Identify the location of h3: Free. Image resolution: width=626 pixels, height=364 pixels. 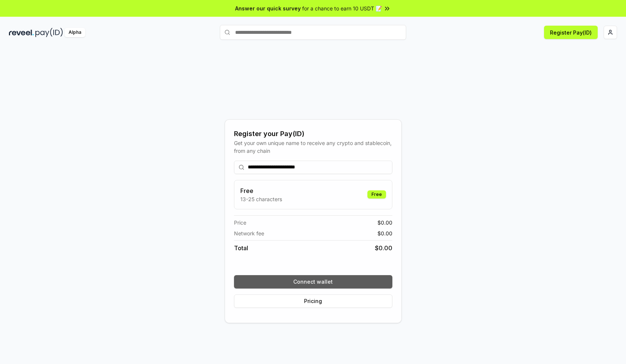
(261, 190).